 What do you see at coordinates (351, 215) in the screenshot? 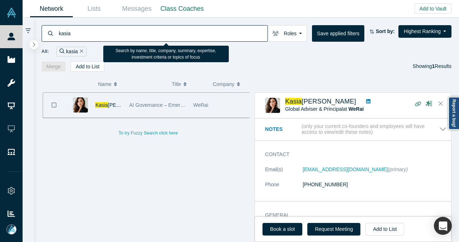
I see `h3: General` at bounding box center [351, 215].